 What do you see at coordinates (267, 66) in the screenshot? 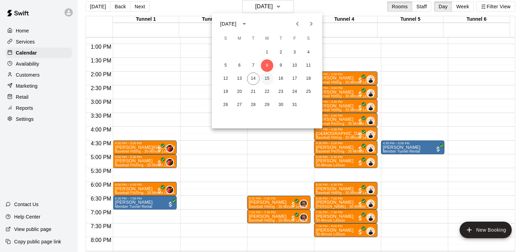
I see `button: 8` at bounding box center [267, 66].